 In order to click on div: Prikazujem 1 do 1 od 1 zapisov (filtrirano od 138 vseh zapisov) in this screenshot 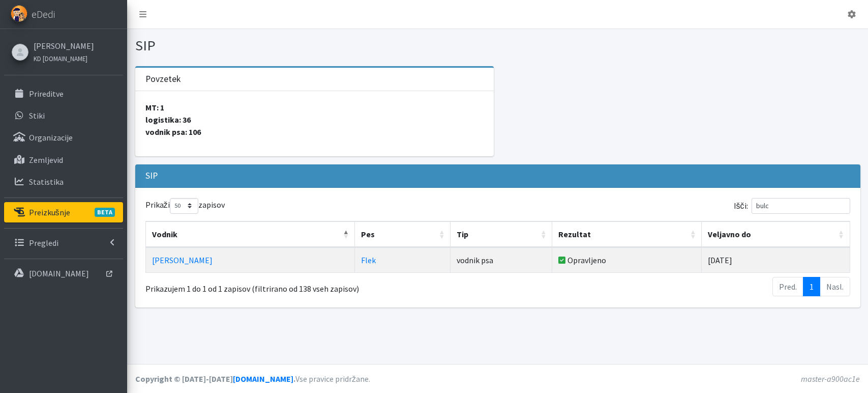, I will do `click(290, 286)`.